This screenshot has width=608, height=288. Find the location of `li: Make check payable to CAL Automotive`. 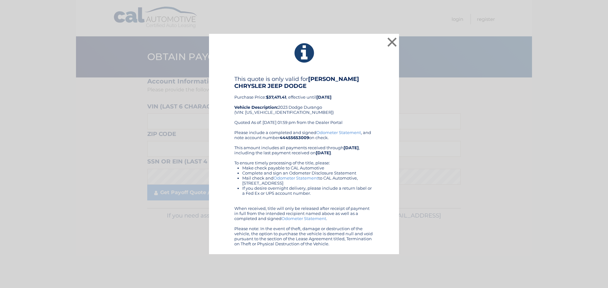

li: Make check payable to CAL Automotive is located at coordinates (308, 168).